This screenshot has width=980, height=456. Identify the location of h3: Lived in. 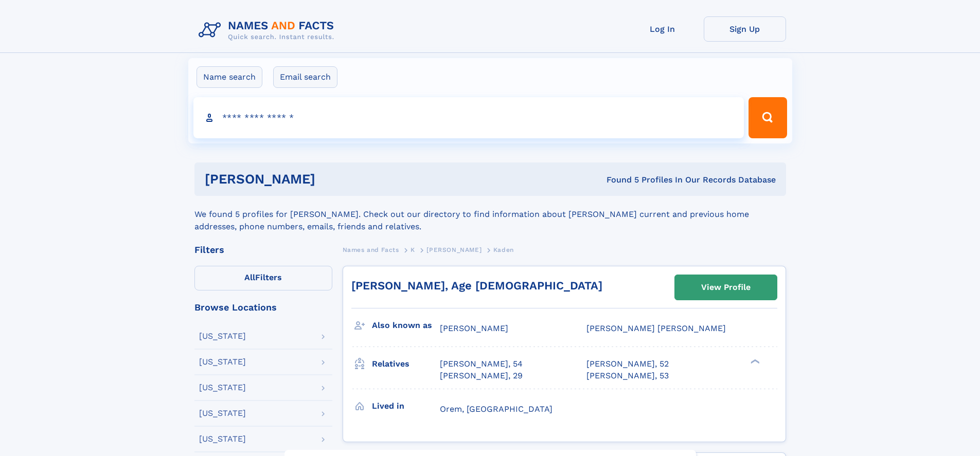
(406, 406).